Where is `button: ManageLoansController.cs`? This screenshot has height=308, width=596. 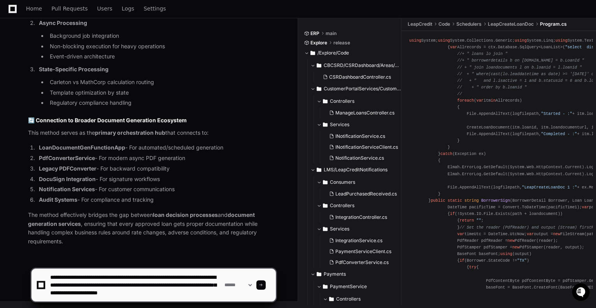 button: ManageLoansController.cs is located at coordinates (362, 113).